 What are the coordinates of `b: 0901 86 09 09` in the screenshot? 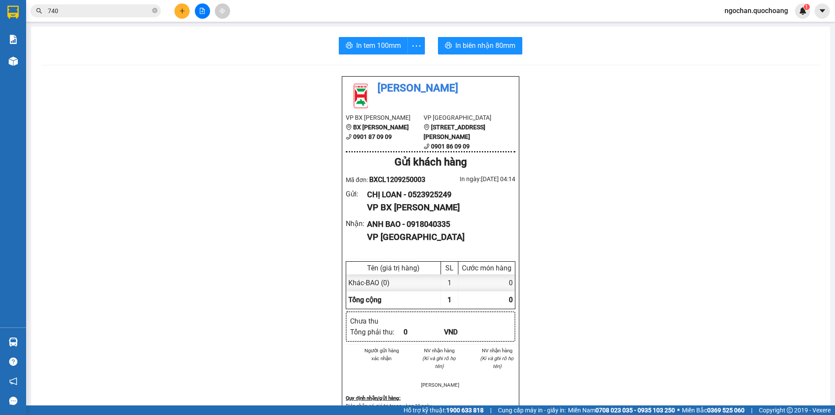 It's located at (450, 146).